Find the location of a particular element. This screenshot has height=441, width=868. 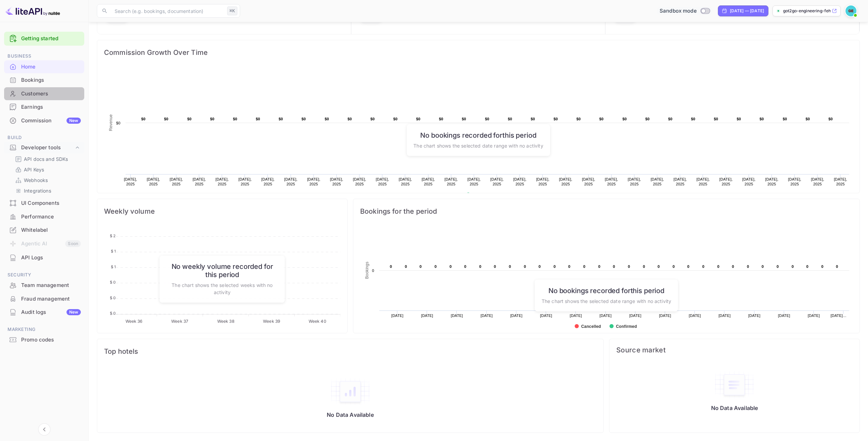

a: API Keys is located at coordinates (47, 169).